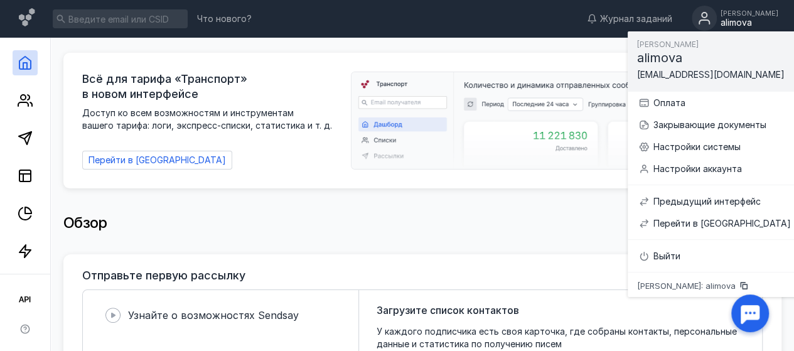 The width and height of the screenshot is (794, 351). What do you see at coordinates (630, 19) in the screenshot?
I see `a: Журнал заданий` at bounding box center [630, 19].